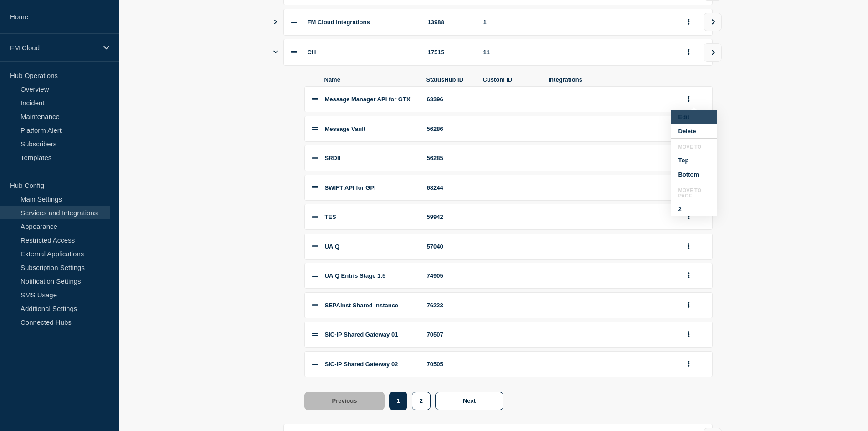 This screenshot has width=868, height=431. What do you see at coordinates (693, 195) in the screenshot?
I see `li: Move to page` at bounding box center [693, 195].